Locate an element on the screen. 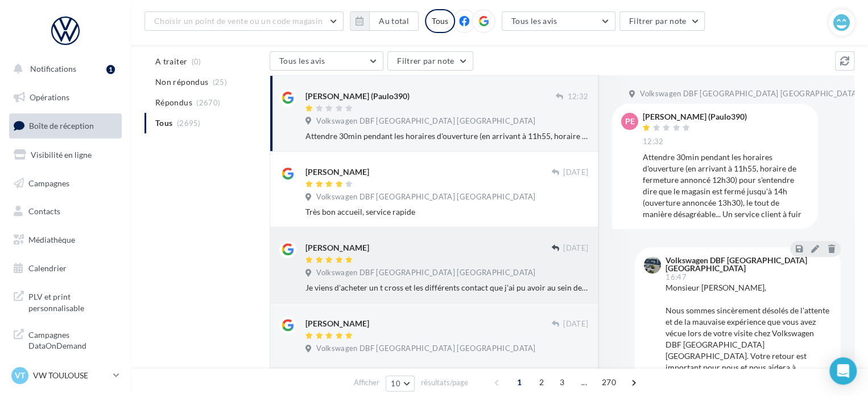 Image resolution: width=868 pixels, height=396 pixels. div: Open Intercom Messenger is located at coordinates (843, 371).